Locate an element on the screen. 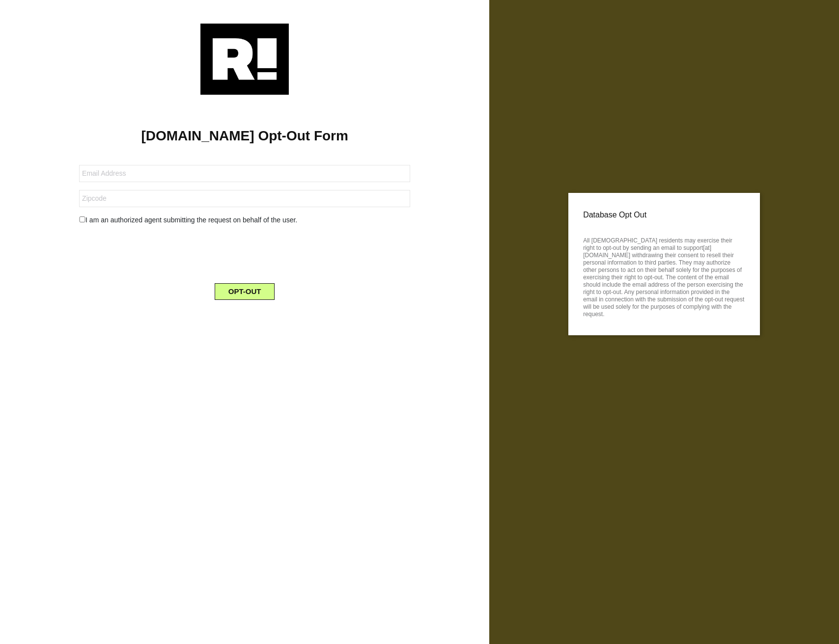 The height and width of the screenshot is (644, 839). input: Zipcode is located at coordinates (244, 199).